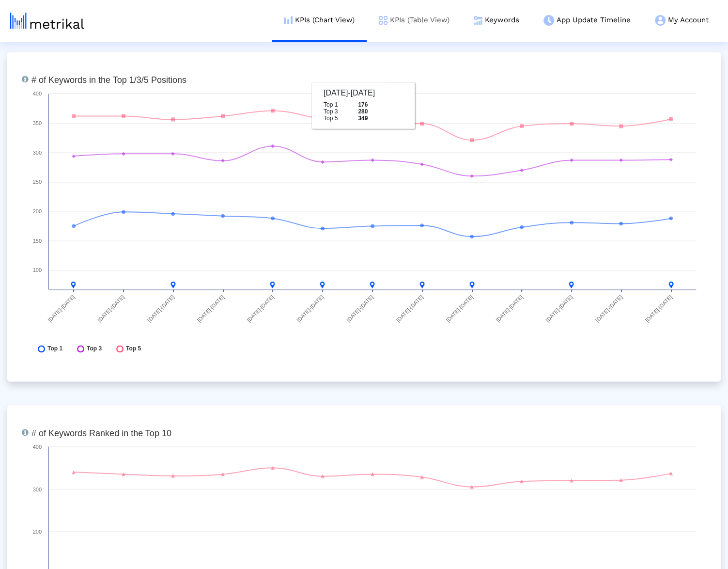 Image resolution: width=728 pixels, height=569 pixels. Describe the element at coordinates (94, 348) in the screenshot. I see `span: Top 3` at that location.